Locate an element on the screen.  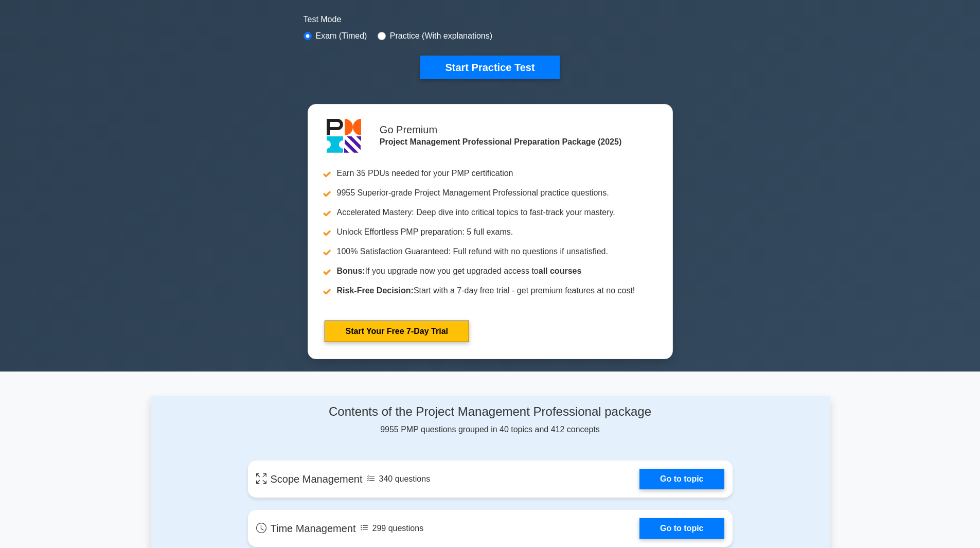
label: Test Mode is located at coordinates (490, 20).